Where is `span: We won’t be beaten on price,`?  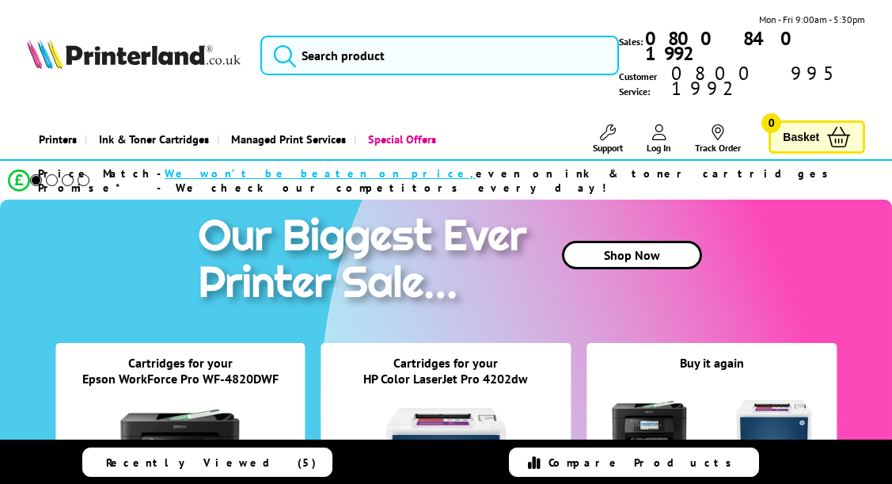 span: We won’t be beaten on price, is located at coordinates (320, 173).